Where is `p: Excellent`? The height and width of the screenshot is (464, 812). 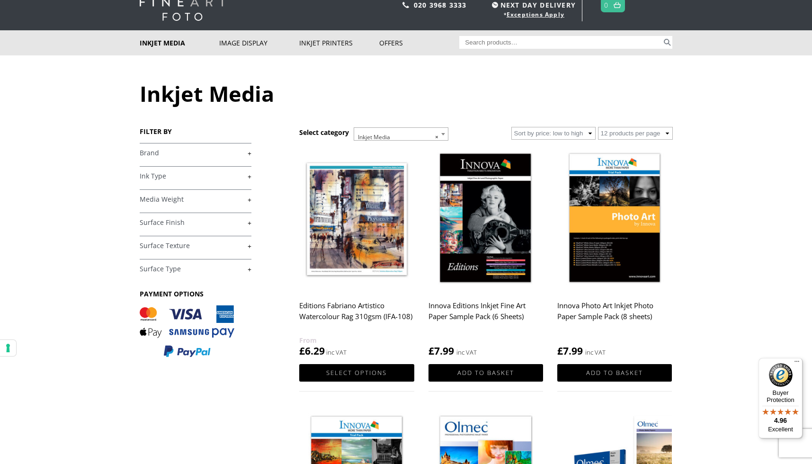
p: Excellent is located at coordinates (780, 429).